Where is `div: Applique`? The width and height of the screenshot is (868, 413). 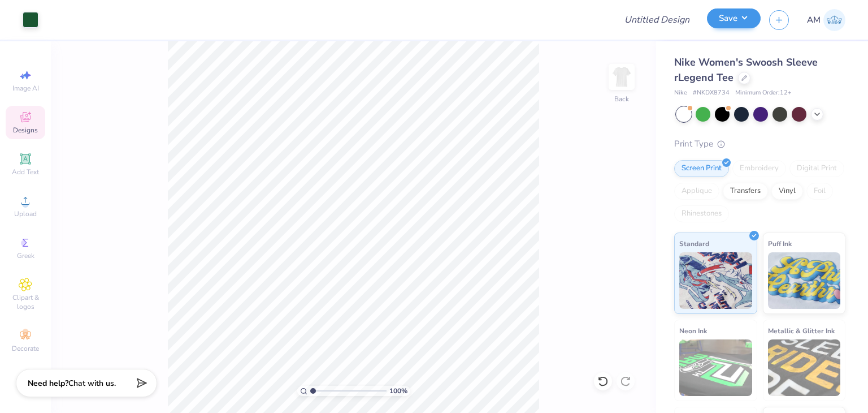 div: Applique is located at coordinates (697, 191).